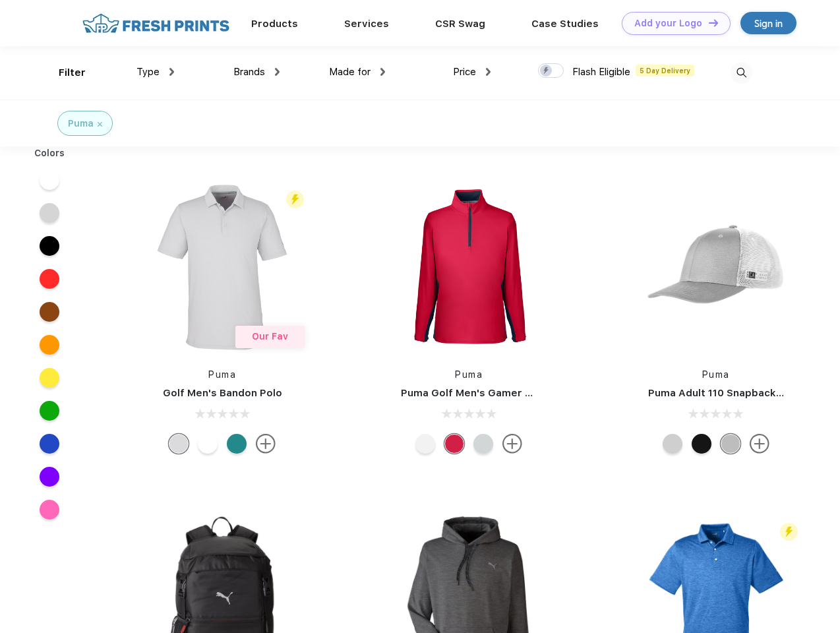  Describe the element at coordinates (701, 444) in the screenshot. I see `div: Pma Blk with Pma Blk` at that location.